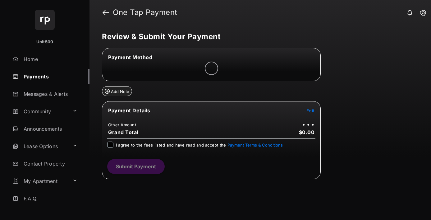 Image resolution: width=431 pixels, height=220 pixels. I want to click on button: Add Note, so click(117, 91).